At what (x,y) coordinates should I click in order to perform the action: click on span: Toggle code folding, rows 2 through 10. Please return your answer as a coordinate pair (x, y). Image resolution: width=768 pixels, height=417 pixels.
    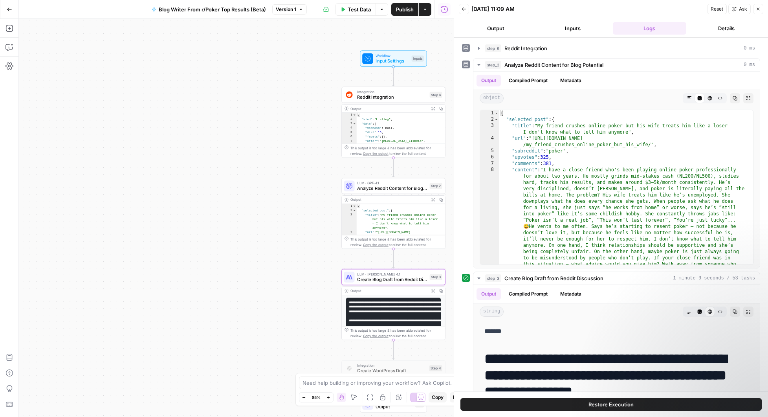
    Looking at the image, I should click on (496, 119).